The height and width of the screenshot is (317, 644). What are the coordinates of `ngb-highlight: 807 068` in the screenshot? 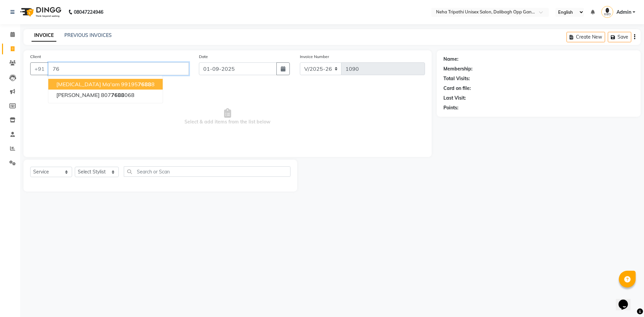 It's located at (118, 95).